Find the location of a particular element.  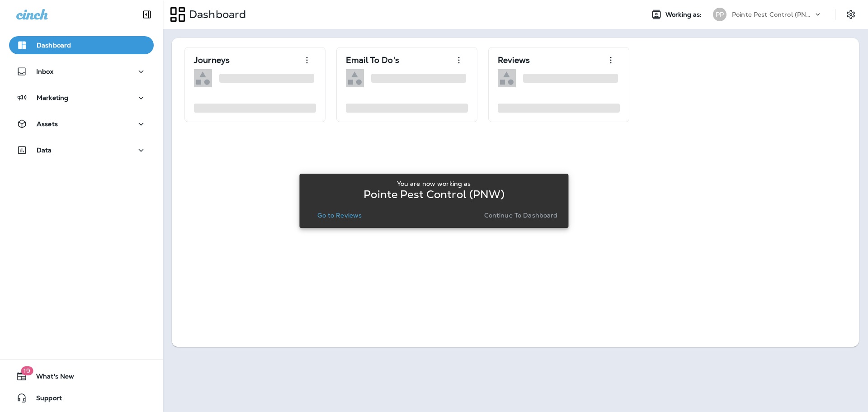

span: Support is located at coordinates (44, 399).